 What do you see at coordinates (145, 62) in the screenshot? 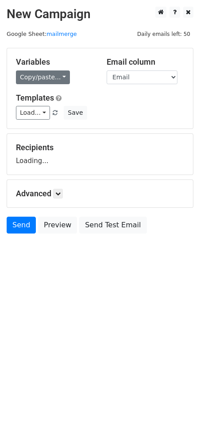
I see `h5: Email column` at bounding box center [145, 62].